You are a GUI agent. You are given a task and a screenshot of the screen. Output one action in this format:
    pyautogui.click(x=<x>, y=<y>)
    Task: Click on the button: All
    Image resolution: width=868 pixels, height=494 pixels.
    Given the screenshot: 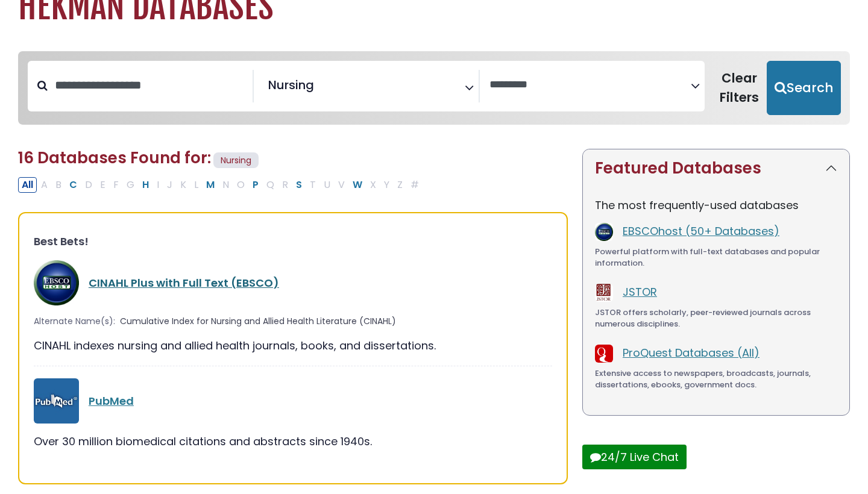 What is the action you would take?
    pyautogui.click(x=27, y=185)
    